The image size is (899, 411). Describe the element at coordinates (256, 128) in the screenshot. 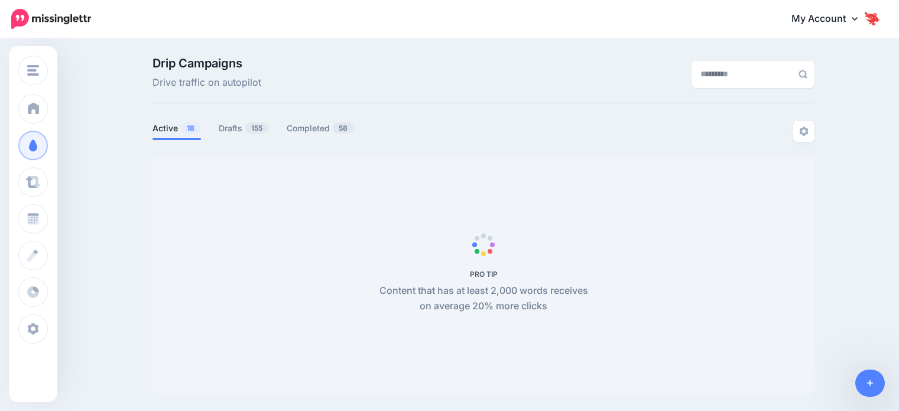

I see `span: 155` at that location.